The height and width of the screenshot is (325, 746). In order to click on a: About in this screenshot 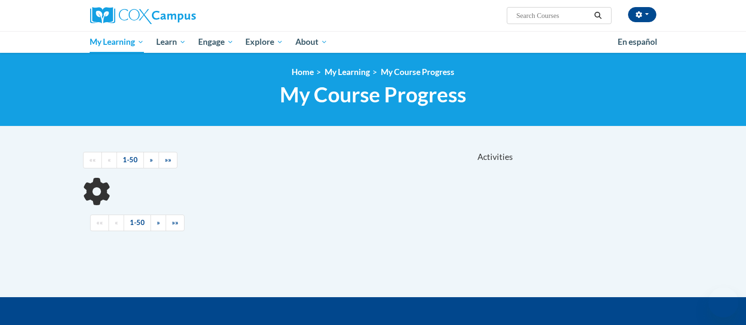, I will do `click(311, 42)`.